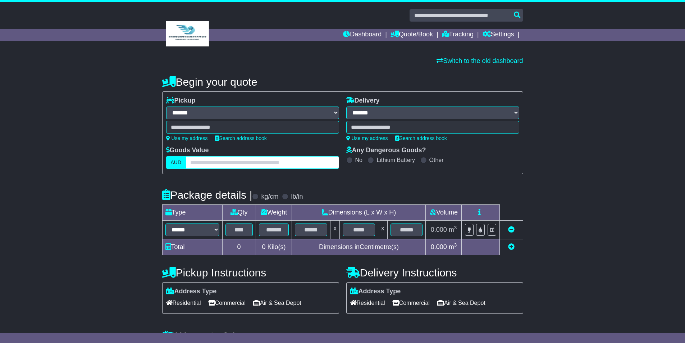 Image resolution: width=685 pixels, height=343 pixels. Describe the element at coordinates (386, 150) in the screenshot. I see `label: Any Dangerous Goods?` at that location.